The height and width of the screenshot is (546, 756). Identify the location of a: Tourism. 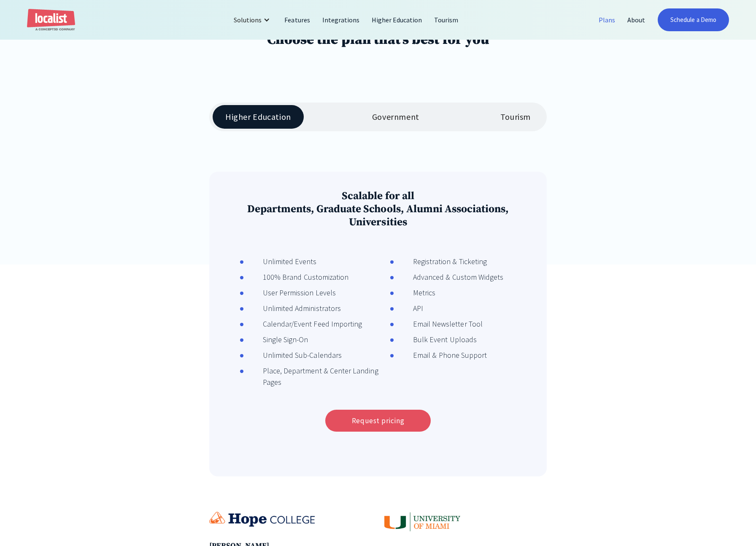
(447, 20).